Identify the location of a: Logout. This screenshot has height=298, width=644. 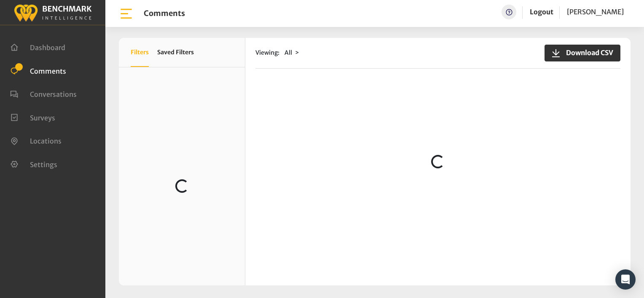
(542, 11).